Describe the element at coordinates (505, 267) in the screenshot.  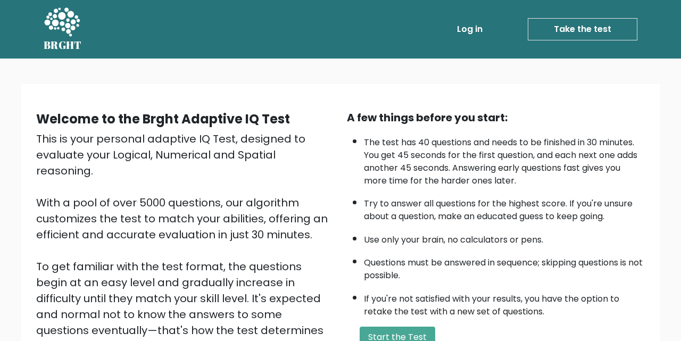
I see `li: Questions must be answered in sequence; skipping questions is not possible.` at that location.